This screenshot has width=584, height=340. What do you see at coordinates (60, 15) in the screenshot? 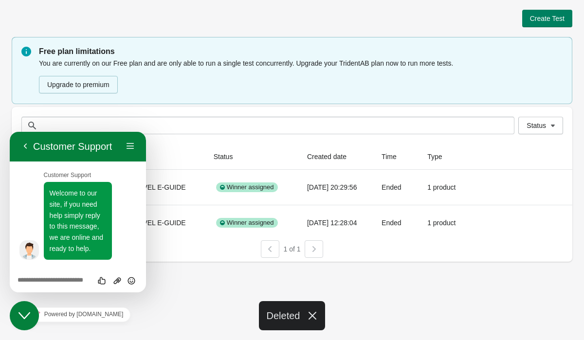
I see `div: primary` at bounding box center [60, 15].